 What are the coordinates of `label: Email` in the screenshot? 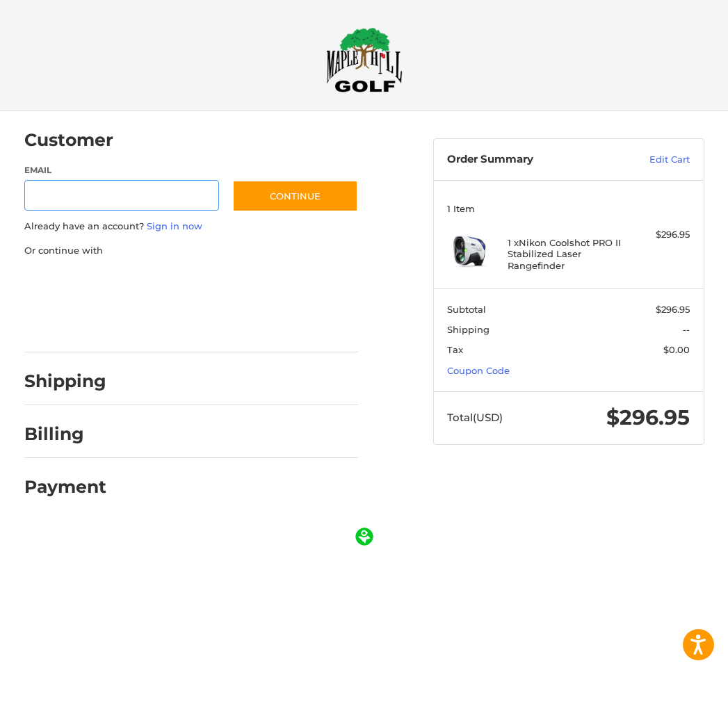 It's located at (121, 171).